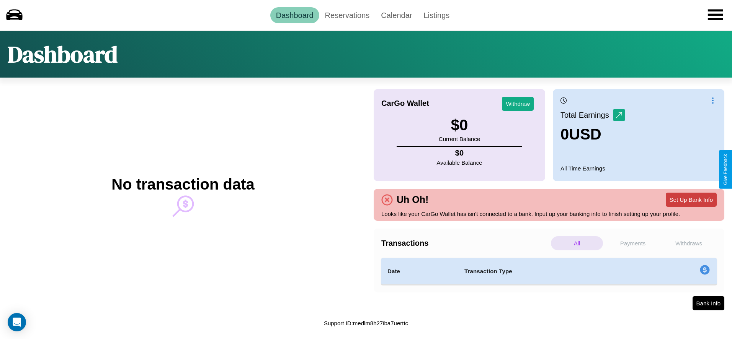  What do you see at coordinates (517, 104) in the screenshot?
I see `button: Withdraw` at bounding box center [517, 104].